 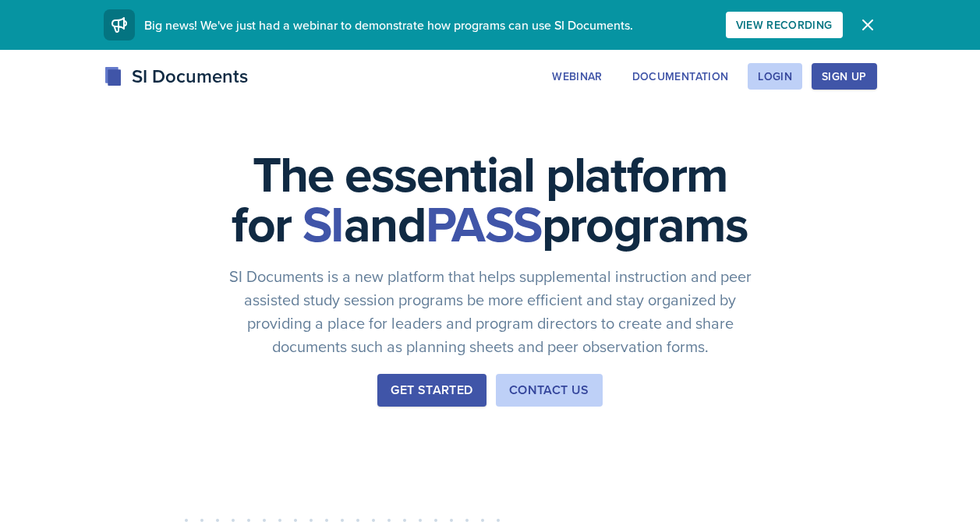 I want to click on div: Get Started, so click(x=431, y=391).